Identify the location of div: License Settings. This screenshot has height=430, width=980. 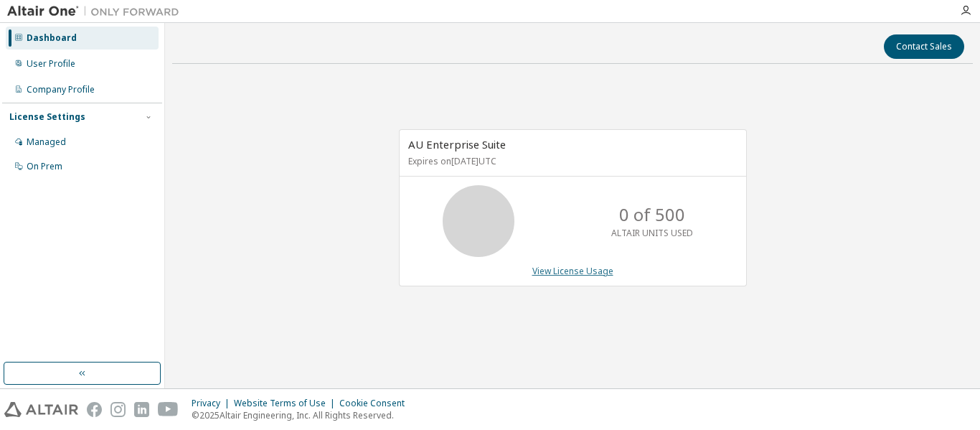
(47, 116).